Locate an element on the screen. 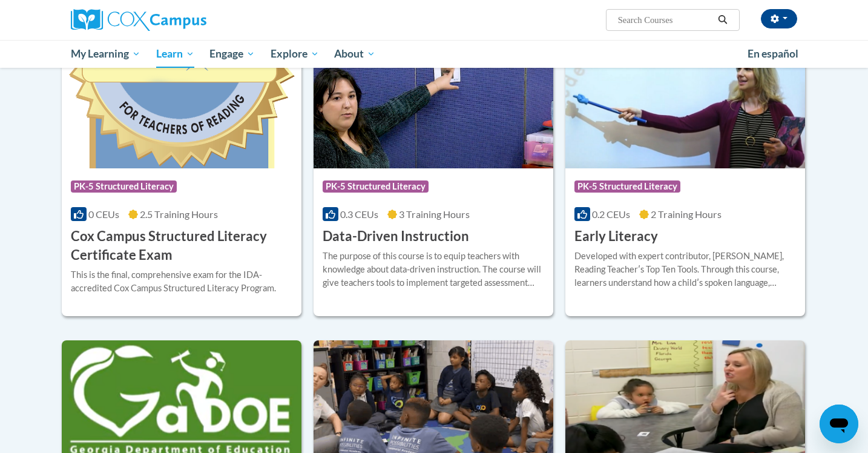 Image resolution: width=868 pixels, height=453 pixels. a: Course LogoPK-5 Structured Literacy0.2 CEUs2 Training Hours Early LiteracyDeveloped with expert c... is located at coordinates (685, 180).